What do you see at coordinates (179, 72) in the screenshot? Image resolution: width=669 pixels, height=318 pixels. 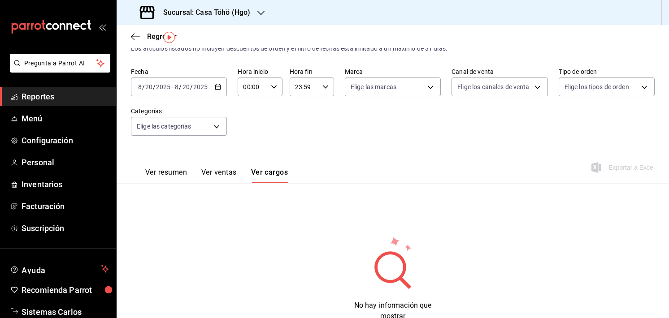 I see `label: Fecha` at bounding box center [179, 72].